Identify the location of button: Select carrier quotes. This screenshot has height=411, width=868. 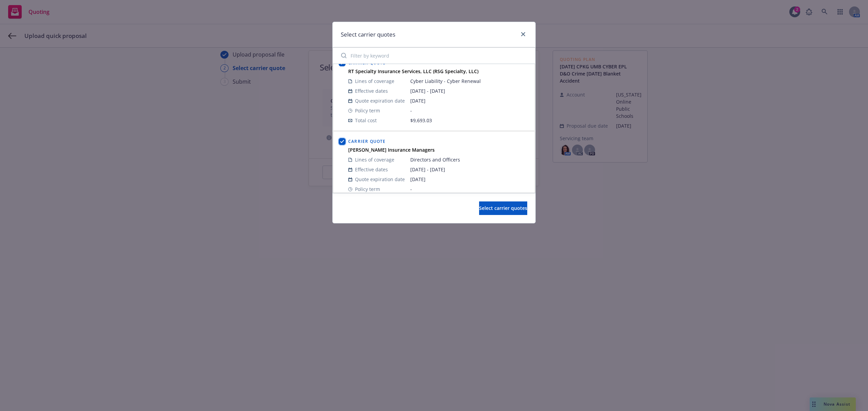
(503, 208).